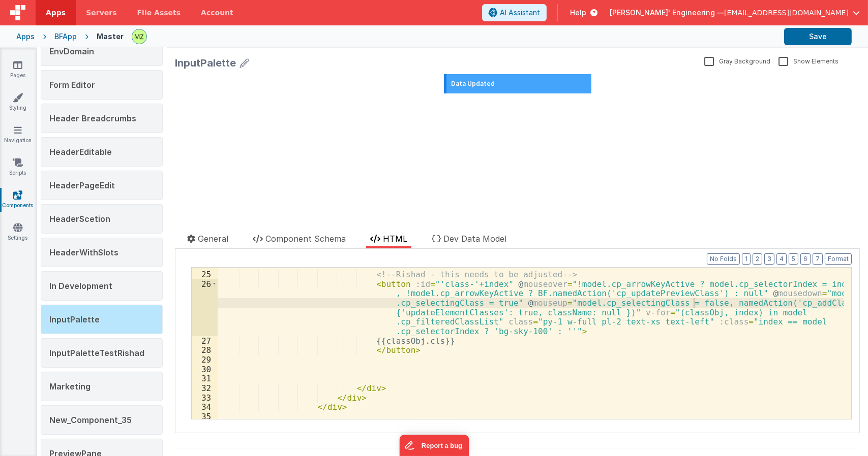  I want to click on span: In Development, so click(81, 286).